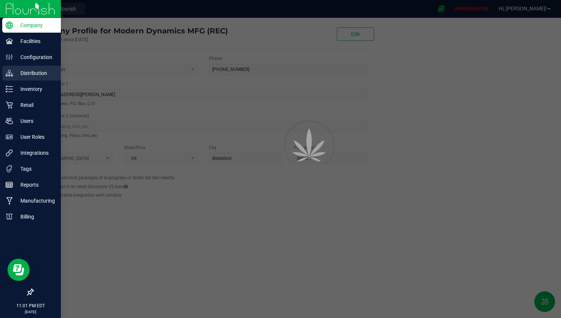 The height and width of the screenshot is (318, 561). What do you see at coordinates (9, 41) in the screenshot?
I see `inline-svg: Facilities` at bounding box center [9, 41].